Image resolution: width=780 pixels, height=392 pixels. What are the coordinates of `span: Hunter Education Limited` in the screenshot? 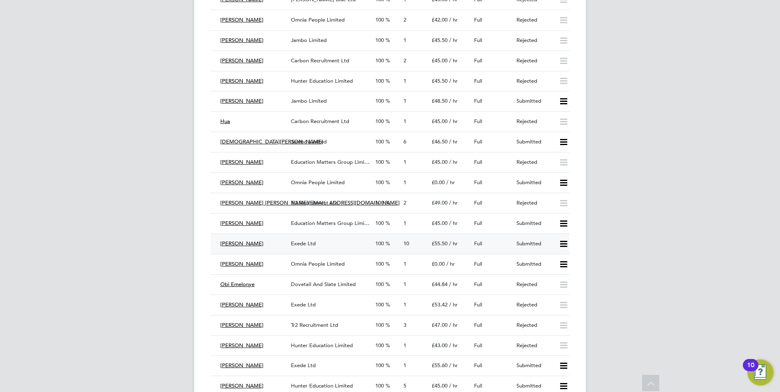 It's located at (322, 81).